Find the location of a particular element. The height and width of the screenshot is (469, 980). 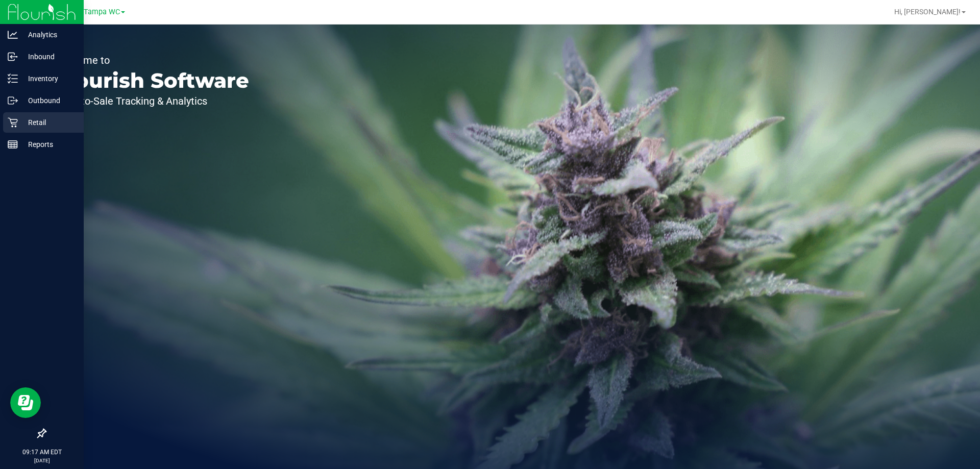

inline-svg: Outbound is located at coordinates (13, 100).